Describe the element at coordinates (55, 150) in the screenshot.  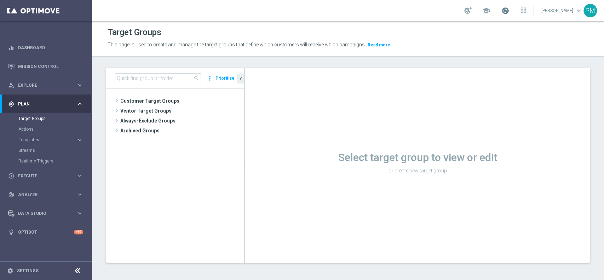
I see `div: Streams` at that location.